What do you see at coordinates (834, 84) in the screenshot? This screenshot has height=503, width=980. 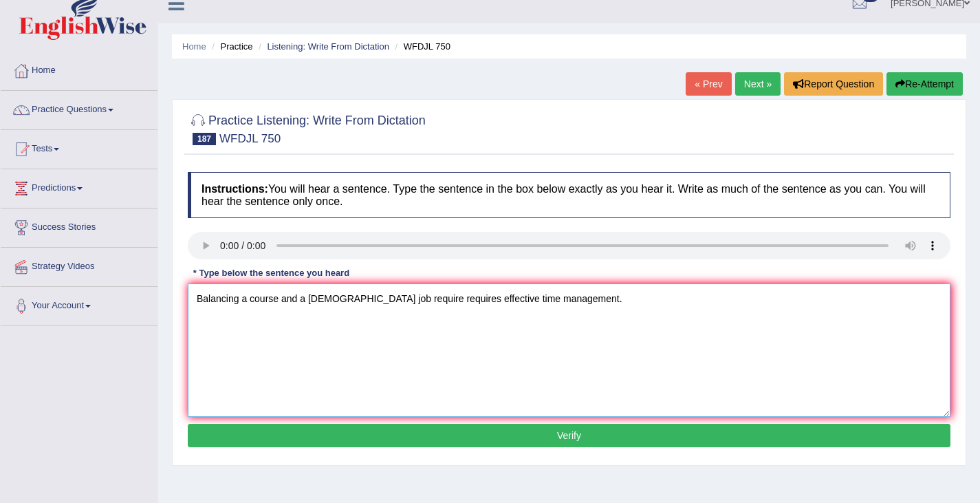 I see `button: Report Question` at bounding box center [834, 84].